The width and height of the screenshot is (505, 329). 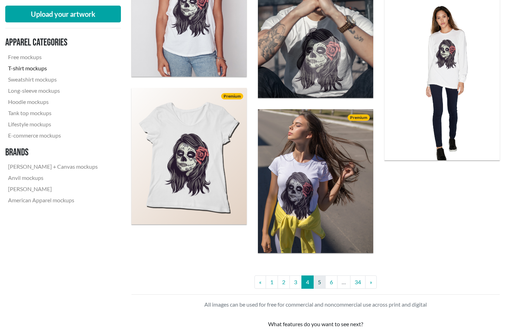 What do you see at coordinates (53, 102) in the screenshot?
I see `a: Hoodie mockups` at bounding box center [53, 102].